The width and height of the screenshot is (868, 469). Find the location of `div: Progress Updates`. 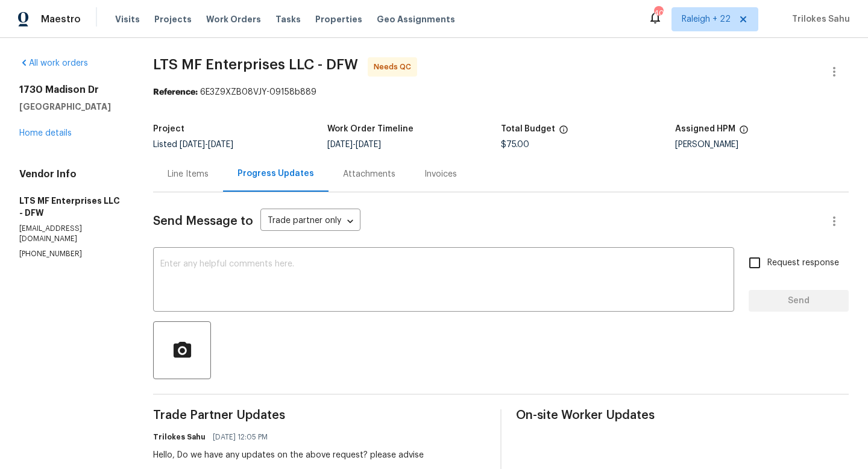

div: Progress Updates is located at coordinates (276, 174).